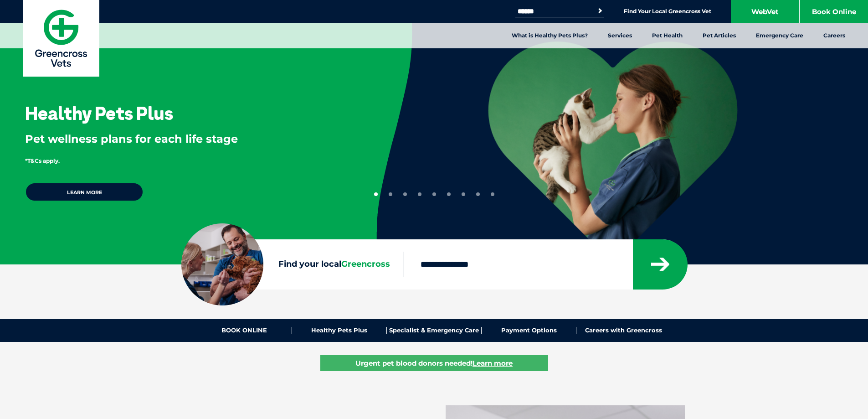 The width and height of the screenshot is (868, 419). I want to click on a: Services, so click(620, 36).